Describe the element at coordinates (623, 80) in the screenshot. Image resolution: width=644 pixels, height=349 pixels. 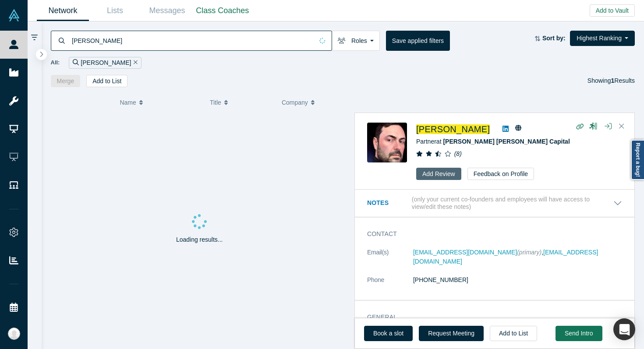
I see `span: Results` at that location.